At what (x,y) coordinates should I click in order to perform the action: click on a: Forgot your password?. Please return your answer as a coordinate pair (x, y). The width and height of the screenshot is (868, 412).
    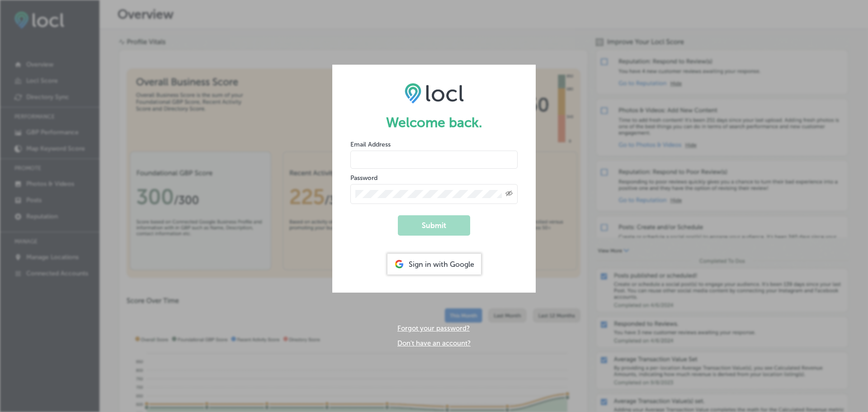
    Looking at the image, I should click on (434, 328).